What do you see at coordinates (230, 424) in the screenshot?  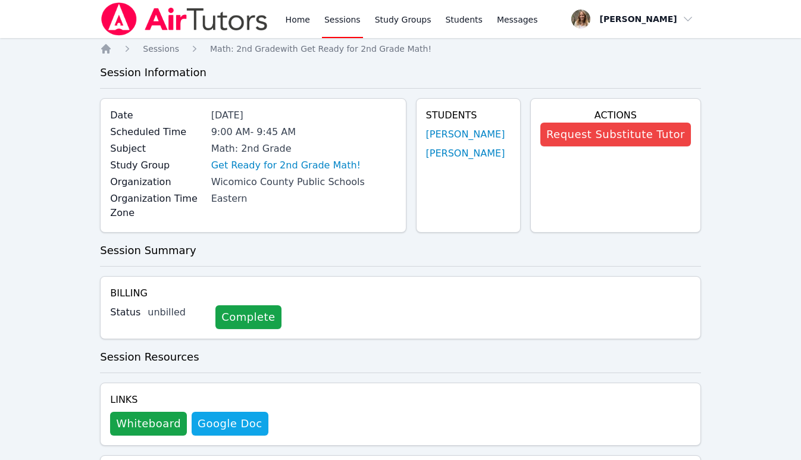 I see `a: Google Doc` at bounding box center [230, 424].